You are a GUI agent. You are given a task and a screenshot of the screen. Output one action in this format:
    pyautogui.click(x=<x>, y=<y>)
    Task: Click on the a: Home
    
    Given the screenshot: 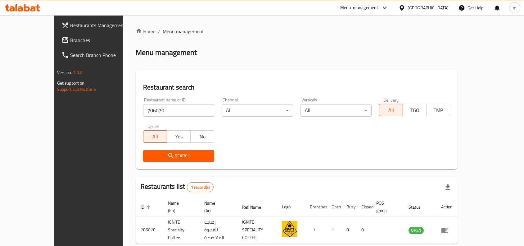 What is the action you would take?
    pyautogui.click(x=146, y=31)
    